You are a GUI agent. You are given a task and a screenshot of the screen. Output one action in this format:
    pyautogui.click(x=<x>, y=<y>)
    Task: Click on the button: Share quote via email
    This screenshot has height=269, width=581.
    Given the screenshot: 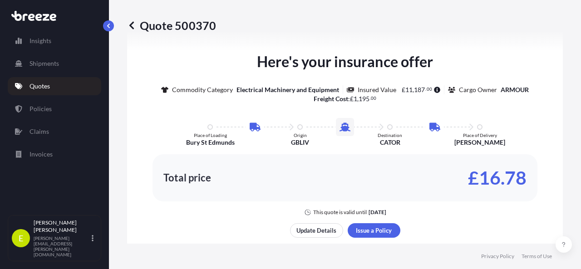 What is the action you would take?
    pyautogui.click(x=345, y=251)
    